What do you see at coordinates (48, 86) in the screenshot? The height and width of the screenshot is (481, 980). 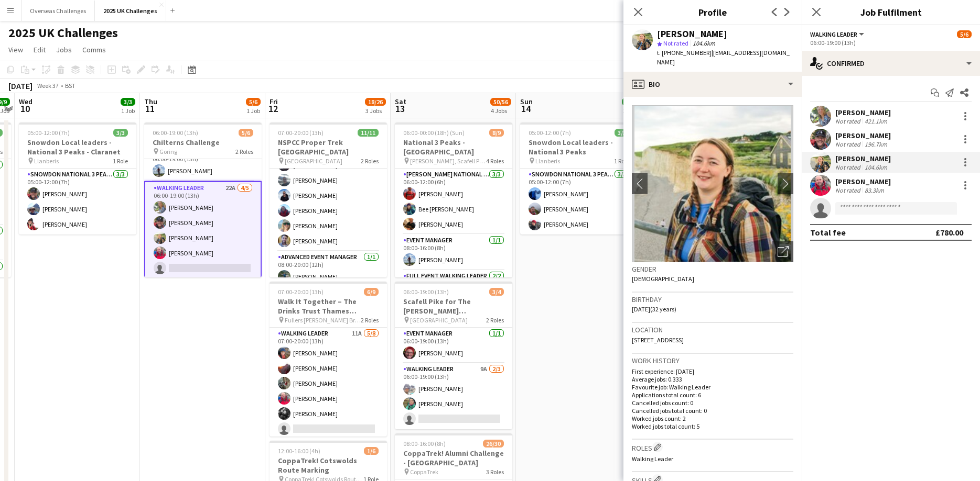 I see `span: Week 37` at bounding box center [48, 86].